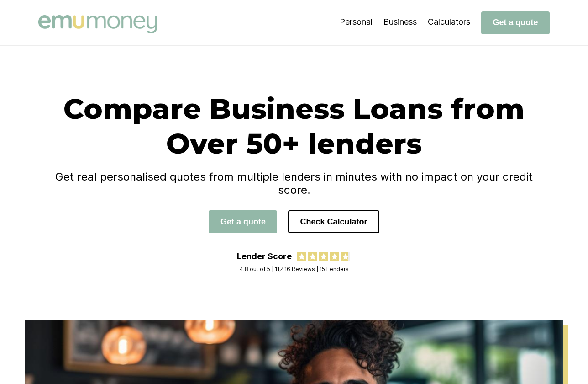 The width and height of the screenshot is (588, 384). I want to click on img: Emu Money logo, so click(98, 24).